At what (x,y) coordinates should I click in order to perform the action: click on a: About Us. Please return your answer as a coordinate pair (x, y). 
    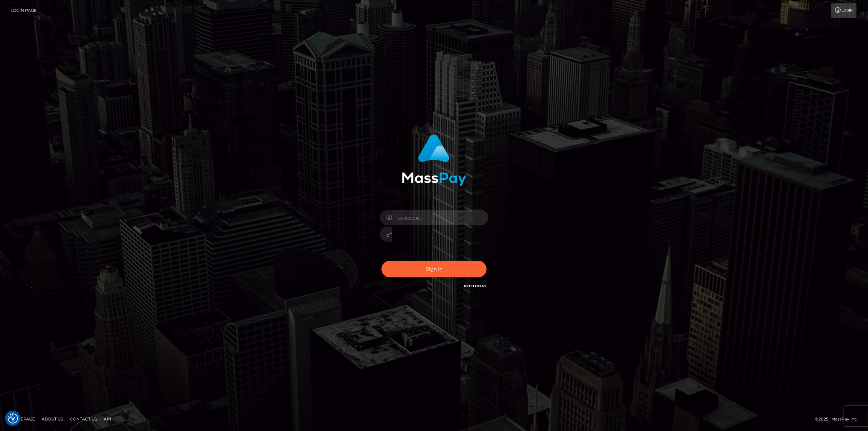
    Looking at the image, I should click on (53, 419).